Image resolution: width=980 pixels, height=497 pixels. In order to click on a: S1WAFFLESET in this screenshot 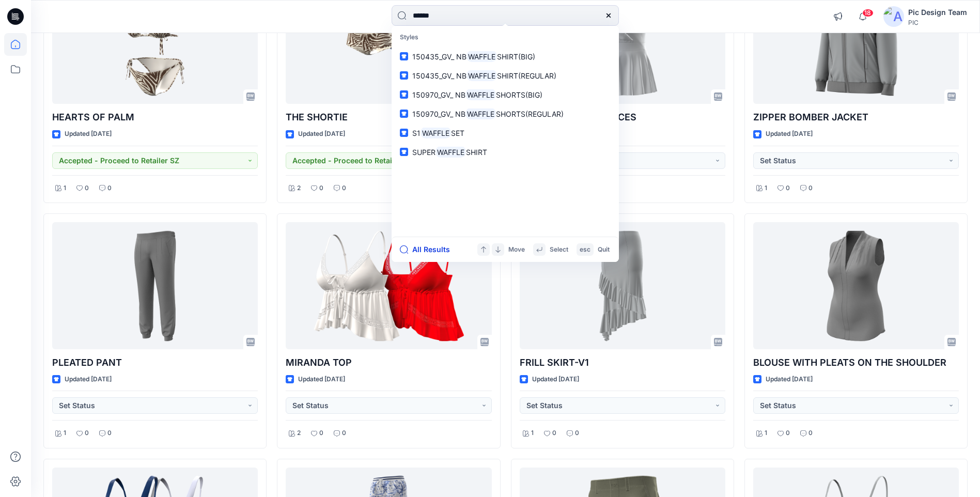, I will do `click(505, 133)`.